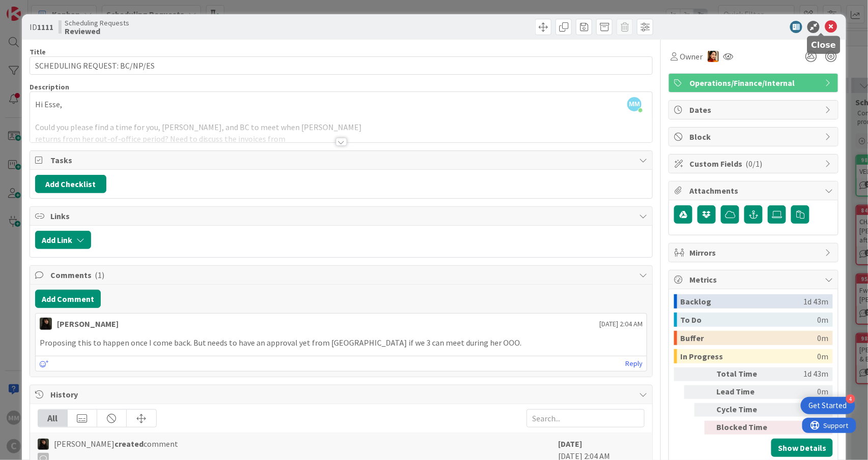 The image size is (868, 460). What do you see at coordinates (745, 392) in the screenshot?
I see `div: Lead Time` at bounding box center [745, 392].